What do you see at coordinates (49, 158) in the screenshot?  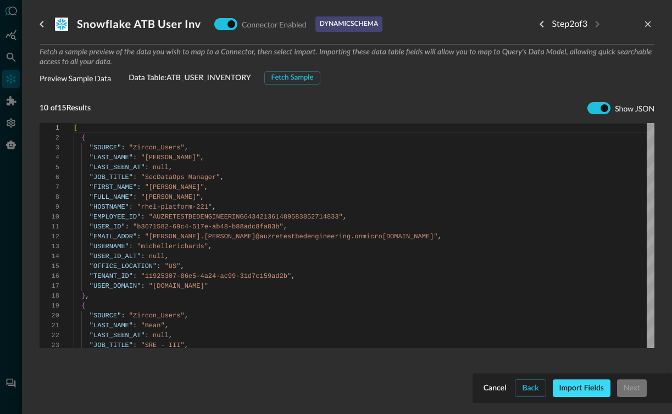 I see `div: 4` at bounding box center [49, 158].